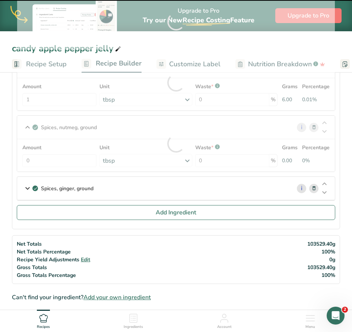 This screenshot has width=352, height=332. Describe the element at coordinates (43, 320) in the screenshot. I see `a: Recipes` at that location.